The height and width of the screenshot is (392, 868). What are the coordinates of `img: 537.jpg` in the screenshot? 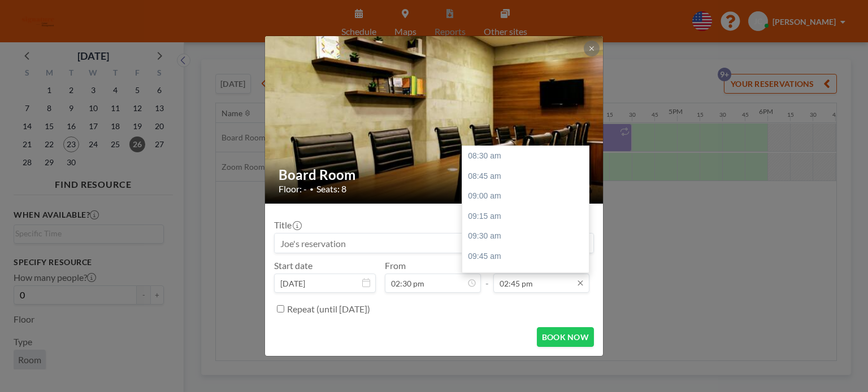 It's located at (434, 120).